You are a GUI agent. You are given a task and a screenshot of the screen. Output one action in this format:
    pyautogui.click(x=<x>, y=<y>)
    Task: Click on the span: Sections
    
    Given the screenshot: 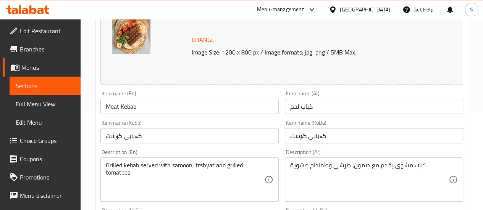 What is the action you would take?
    pyautogui.click(x=45, y=86)
    